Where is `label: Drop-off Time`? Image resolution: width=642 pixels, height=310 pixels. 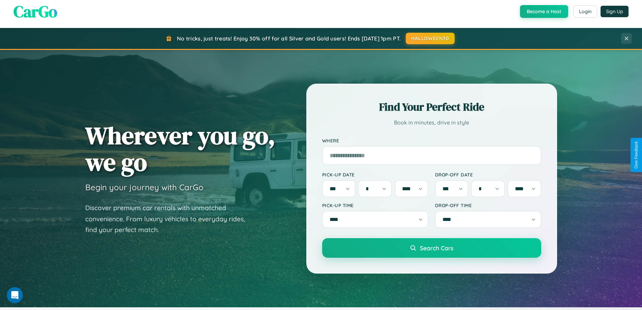 label: Drop-off Time is located at coordinates (488, 205).